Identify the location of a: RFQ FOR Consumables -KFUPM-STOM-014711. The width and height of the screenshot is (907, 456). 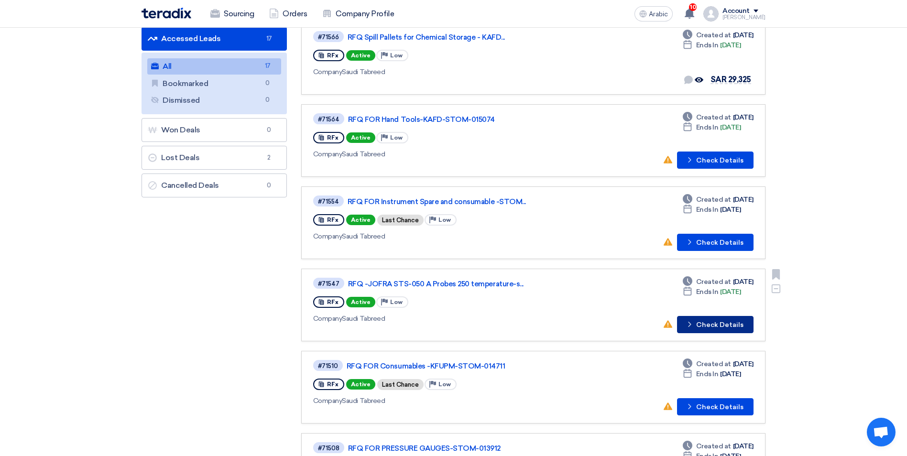
(466, 366).